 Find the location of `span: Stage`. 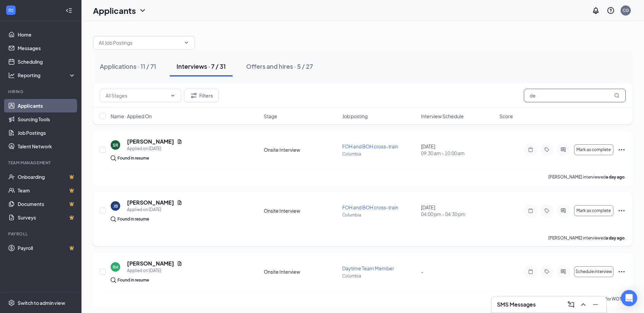

span: Stage is located at coordinates (270, 116).